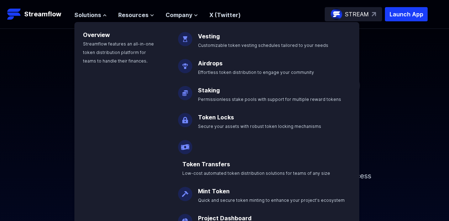 The image size is (449, 221). I want to click on button: Resources, so click(136, 15).